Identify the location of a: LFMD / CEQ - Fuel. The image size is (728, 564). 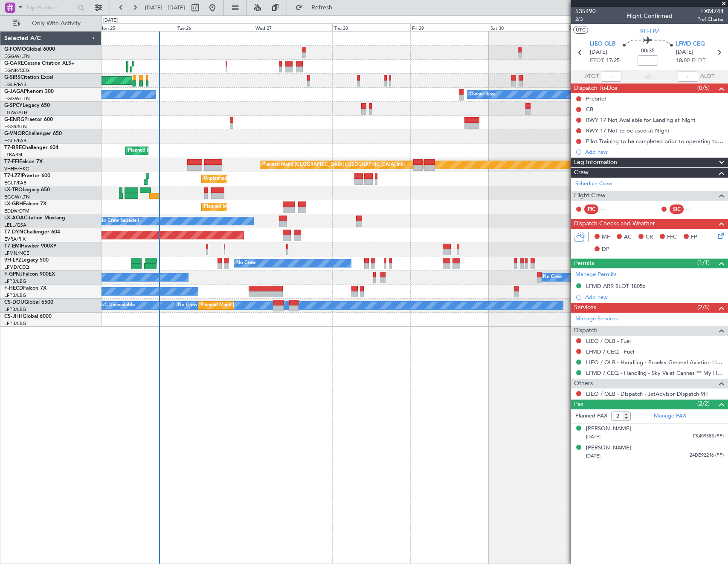
(610, 352).